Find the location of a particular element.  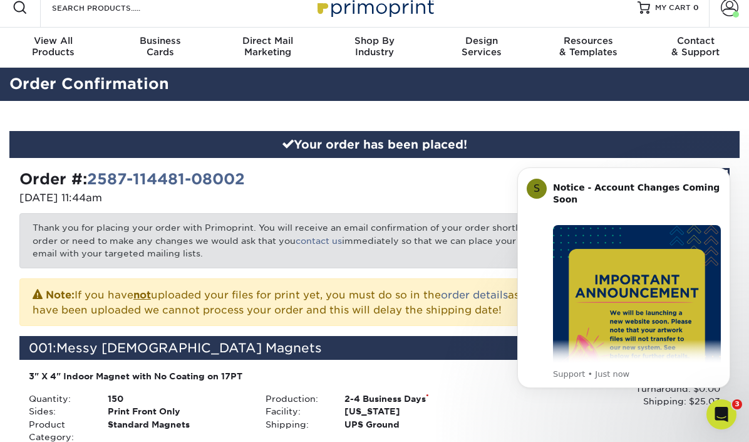

div: Cards is located at coordinates (160, 46).